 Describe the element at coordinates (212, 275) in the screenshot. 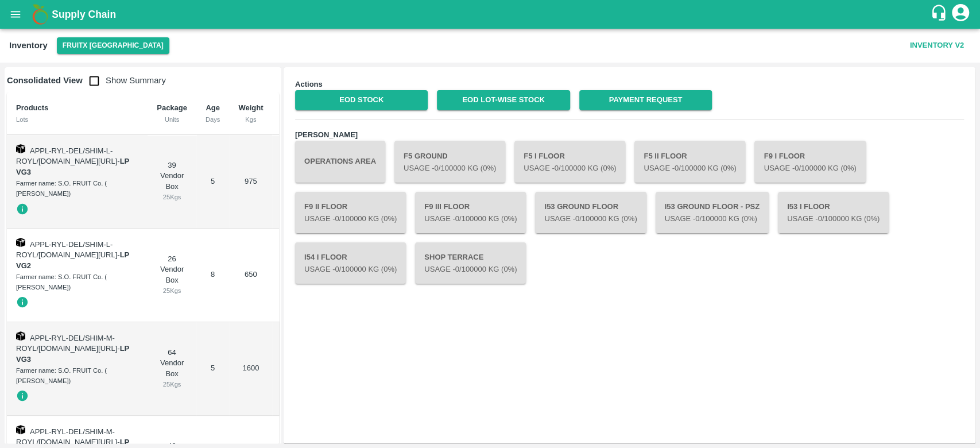

I see `td: 8` at that location.